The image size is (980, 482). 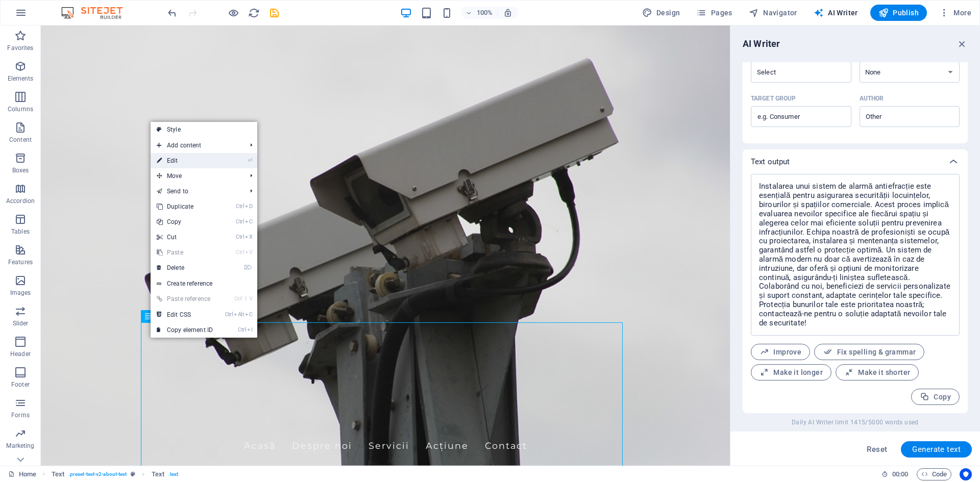 I want to click on p: Features, so click(x=20, y=262).